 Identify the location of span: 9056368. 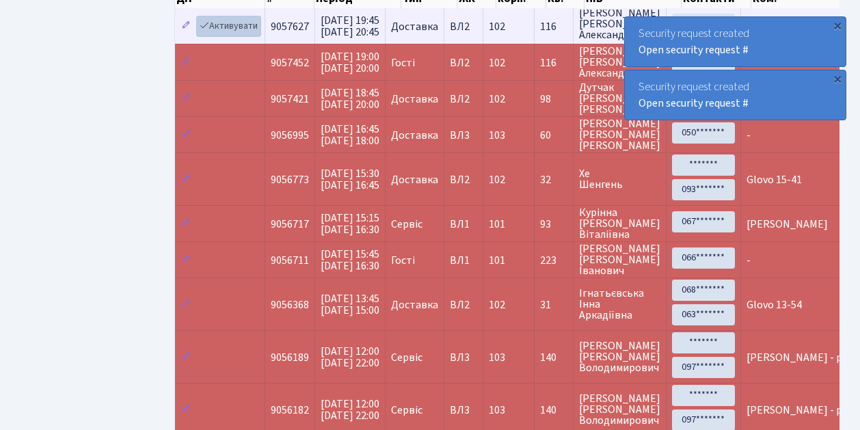
(290, 305).